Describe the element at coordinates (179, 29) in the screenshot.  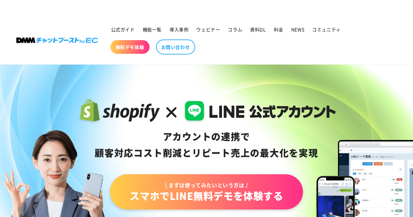
I see `a: 導入事例` at that location.